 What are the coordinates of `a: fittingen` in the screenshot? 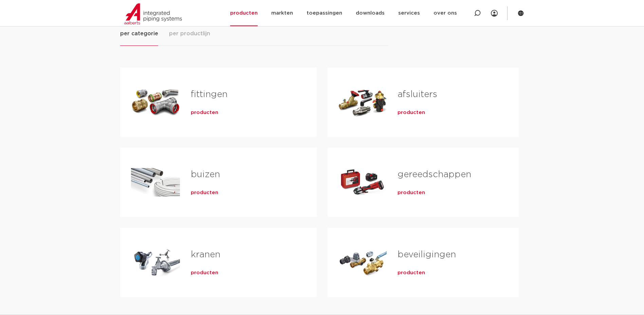 It's located at (209, 94).